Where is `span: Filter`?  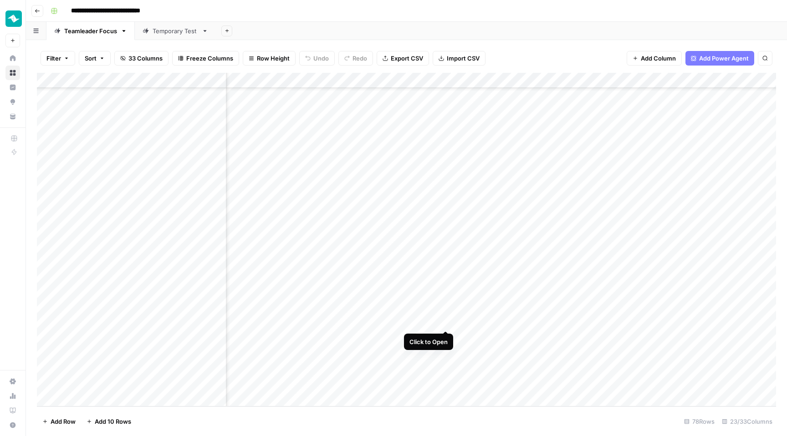
span: Filter is located at coordinates (54, 58).